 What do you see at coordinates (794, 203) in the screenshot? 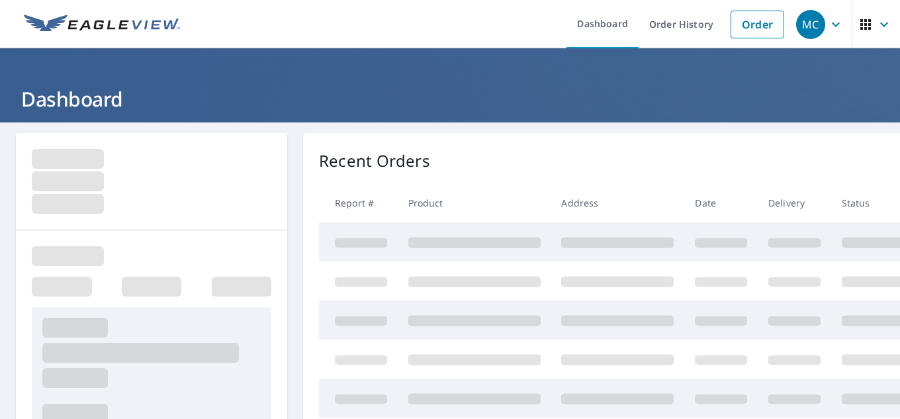
I see `th: Delivery` at bounding box center [794, 203].